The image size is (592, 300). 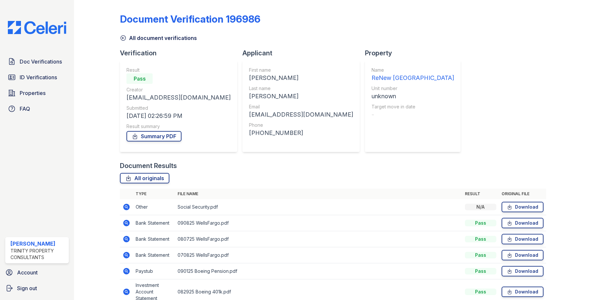 I want to click on div: Submitted, so click(x=179, y=108).